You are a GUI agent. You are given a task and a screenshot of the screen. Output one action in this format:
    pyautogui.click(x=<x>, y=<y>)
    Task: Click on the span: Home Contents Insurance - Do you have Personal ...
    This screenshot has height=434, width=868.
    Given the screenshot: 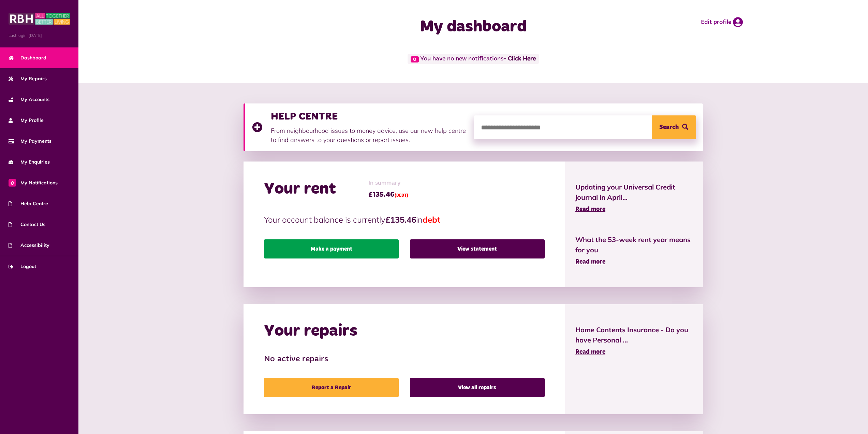 What is the action you would take?
    pyautogui.click(x=634, y=335)
    